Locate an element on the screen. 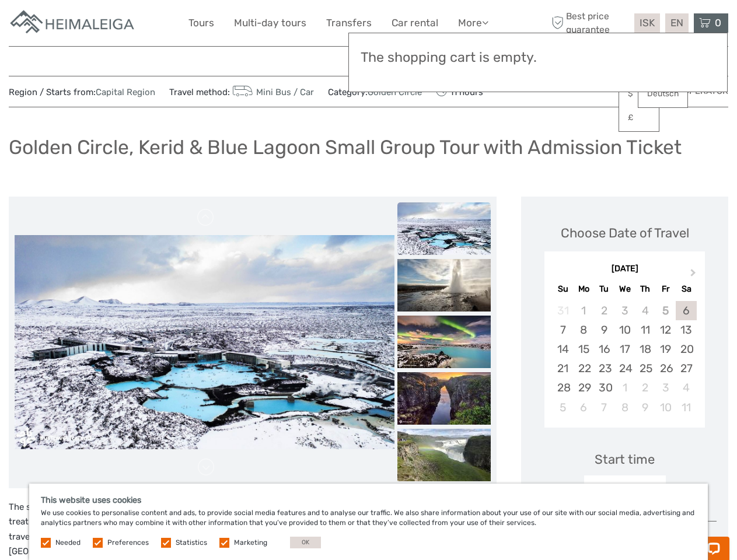 The width and height of the screenshot is (737, 560). a: Golden Circle is located at coordinates (394, 92).